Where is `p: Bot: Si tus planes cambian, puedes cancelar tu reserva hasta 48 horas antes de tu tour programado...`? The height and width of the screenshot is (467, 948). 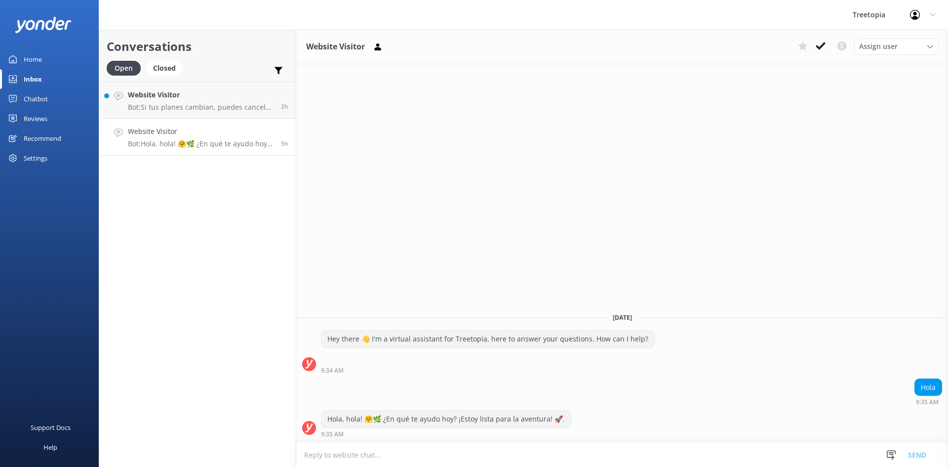
p: Bot: Si tus planes cambian, puedes cancelar tu reserva hasta 48 horas antes de tu tour programado... is located at coordinates (201, 107).